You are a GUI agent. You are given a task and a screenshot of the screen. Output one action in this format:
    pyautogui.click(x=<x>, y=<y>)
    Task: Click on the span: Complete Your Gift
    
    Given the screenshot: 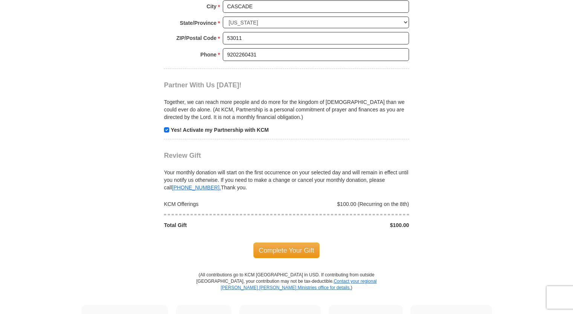 What is the action you would take?
    pyautogui.click(x=286, y=251)
    